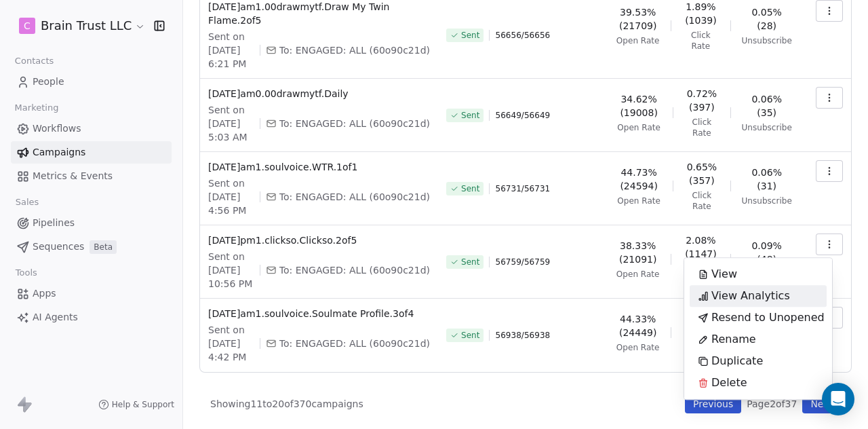  Describe the element at coordinates (734, 339) in the screenshot. I see `span: Rename` at that location.